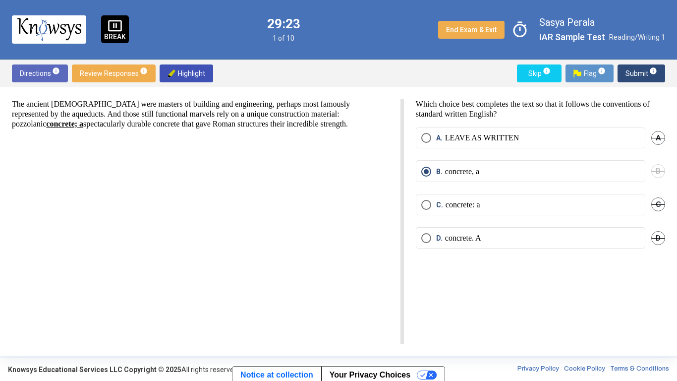 Image resolution: width=677 pixels, height=381 pixels. What do you see at coordinates (463, 205) in the screenshot?
I see `p: concrete: a` at bounding box center [463, 205].